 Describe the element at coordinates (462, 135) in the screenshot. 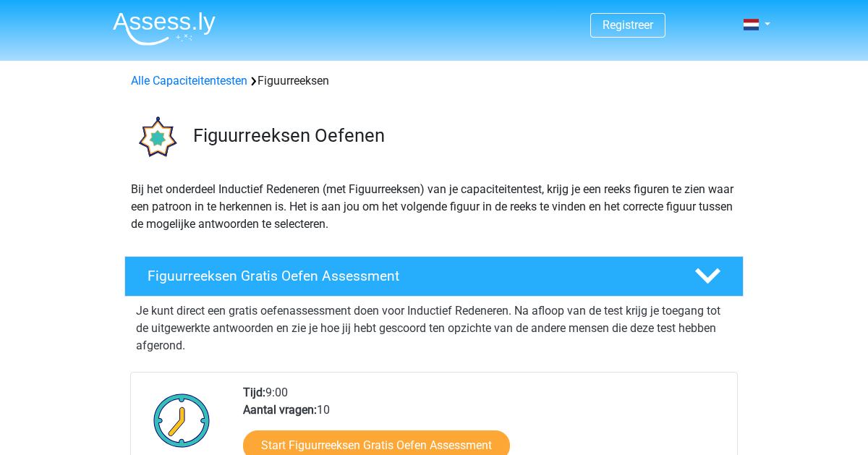

I see `h3: Figuurreeksen Oefenen` at that location.